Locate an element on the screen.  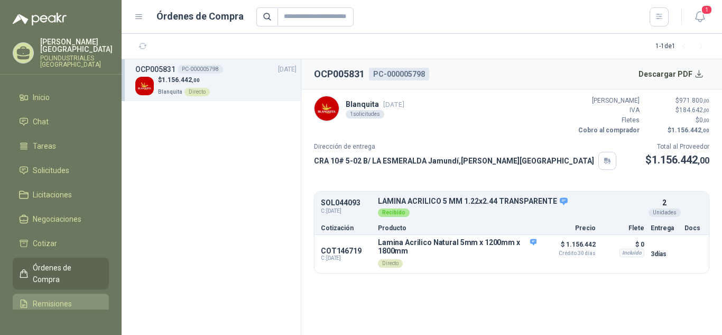
span: 0 is located at coordinates (704, 120).